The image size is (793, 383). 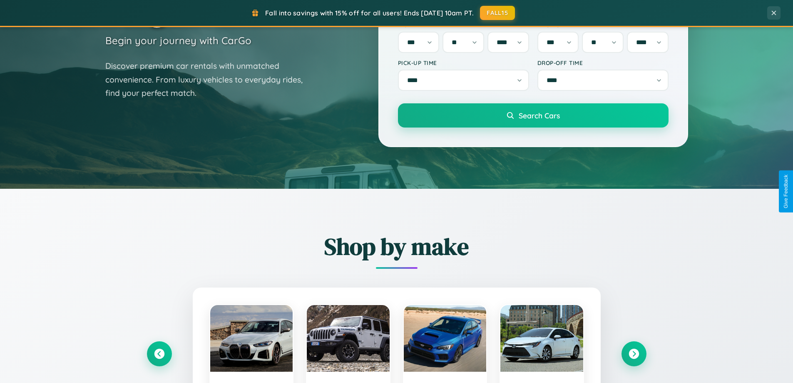 What do you see at coordinates (533, 115) in the screenshot?
I see `button: Search Cars` at bounding box center [533, 115].